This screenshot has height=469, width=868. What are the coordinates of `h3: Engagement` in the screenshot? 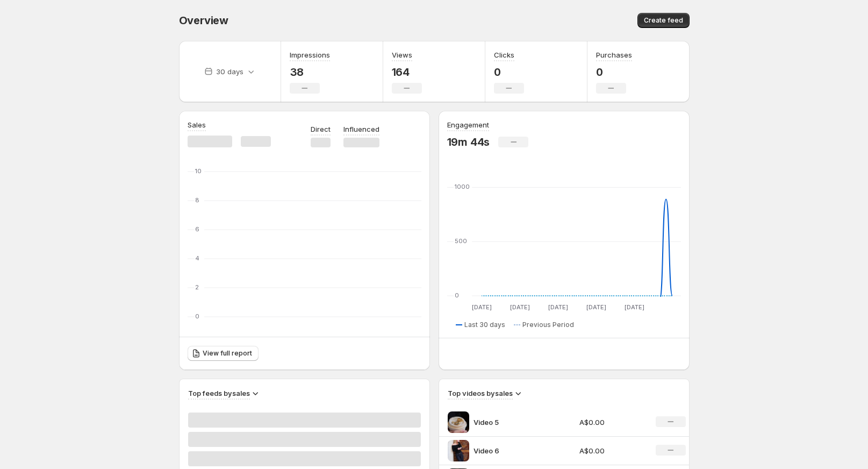 It's located at (468, 125).